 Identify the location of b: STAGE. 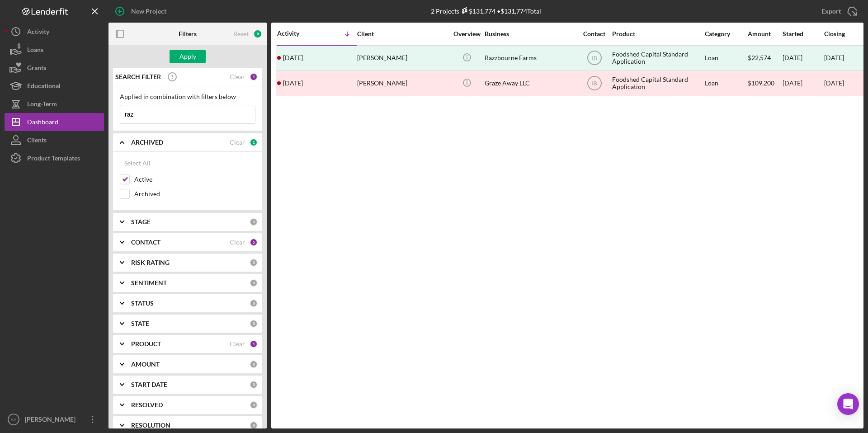
(141, 222).